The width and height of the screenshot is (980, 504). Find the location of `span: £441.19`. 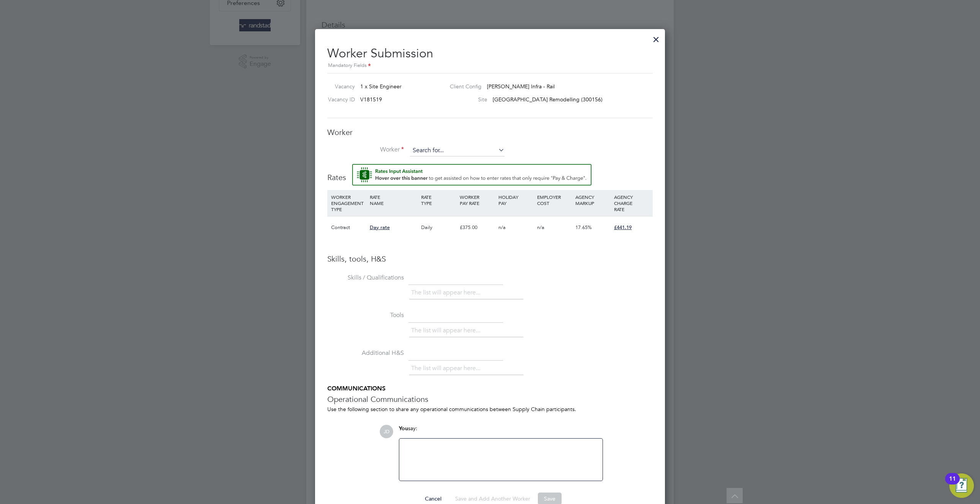

span: £441.19 is located at coordinates (623, 227).